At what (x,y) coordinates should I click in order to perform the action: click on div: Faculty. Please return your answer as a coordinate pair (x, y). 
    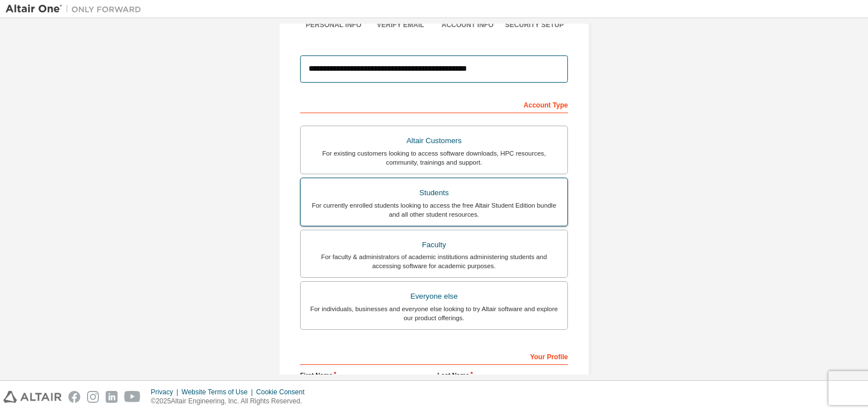
    Looking at the image, I should click on (434, 245).